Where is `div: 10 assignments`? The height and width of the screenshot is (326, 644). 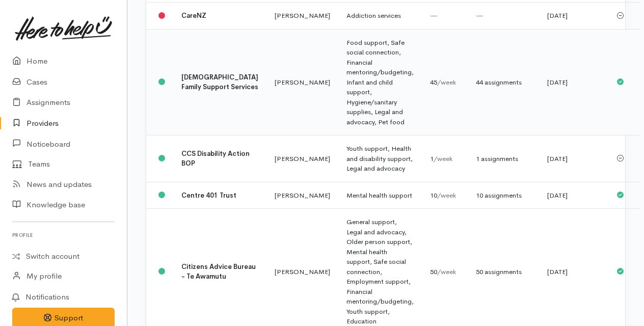
div: 10 assignments is located at coordinates (503, 195).